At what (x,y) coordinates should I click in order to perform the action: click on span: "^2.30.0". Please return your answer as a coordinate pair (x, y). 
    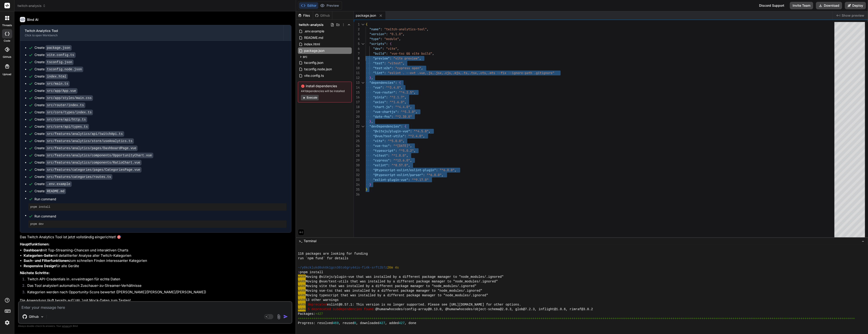
    Looking at the image, I should click on (404, 116).